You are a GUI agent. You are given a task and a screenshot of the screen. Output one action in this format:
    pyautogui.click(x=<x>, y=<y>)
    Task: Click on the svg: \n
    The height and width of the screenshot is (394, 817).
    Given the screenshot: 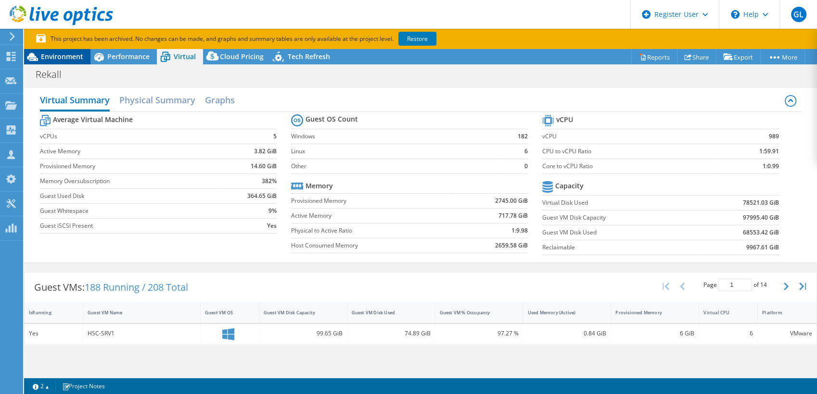 What is the action you would take?
    pyautogui.click(x=735, y=14)
    